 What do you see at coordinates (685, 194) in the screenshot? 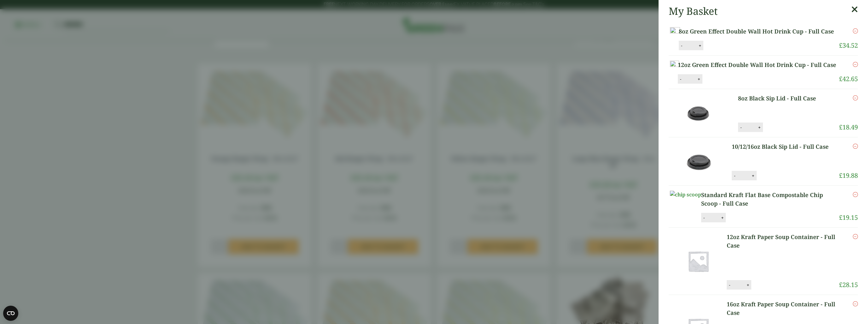
I see `img: chip scoop` at bounding box center [685, 194].